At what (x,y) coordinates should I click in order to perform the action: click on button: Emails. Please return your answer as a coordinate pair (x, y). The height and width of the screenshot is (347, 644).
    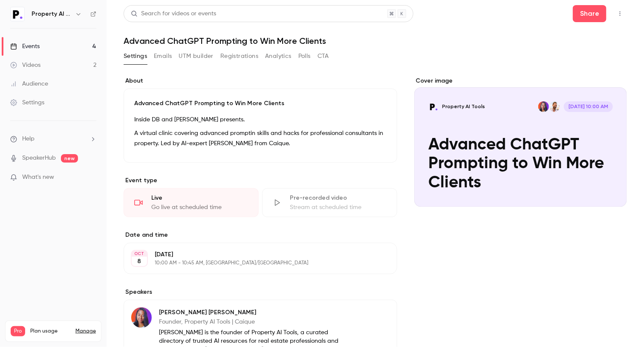
    Looking at the image, I should click on (163, 56).